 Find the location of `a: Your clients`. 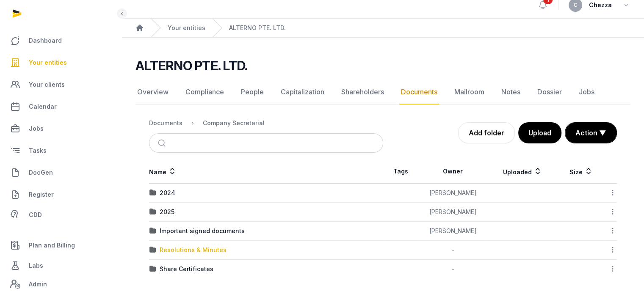

a: Your clients is located at coordinates (61, 85).